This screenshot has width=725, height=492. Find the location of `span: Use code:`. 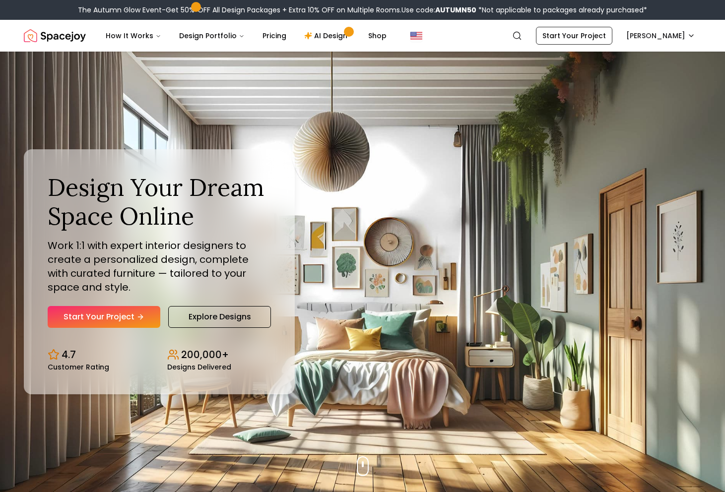

span: Use code: is located at coordinates (439, 10).